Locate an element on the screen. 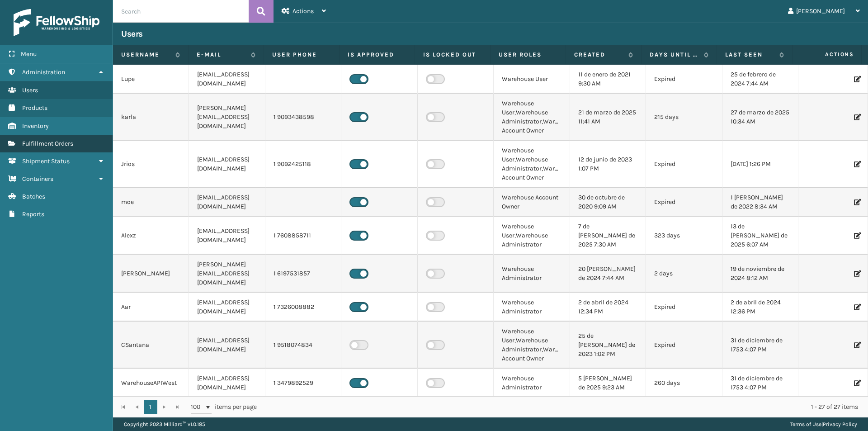 The height and width of the screenshot is (431, 868). td: Jrios is located at coordinates (151, 164).